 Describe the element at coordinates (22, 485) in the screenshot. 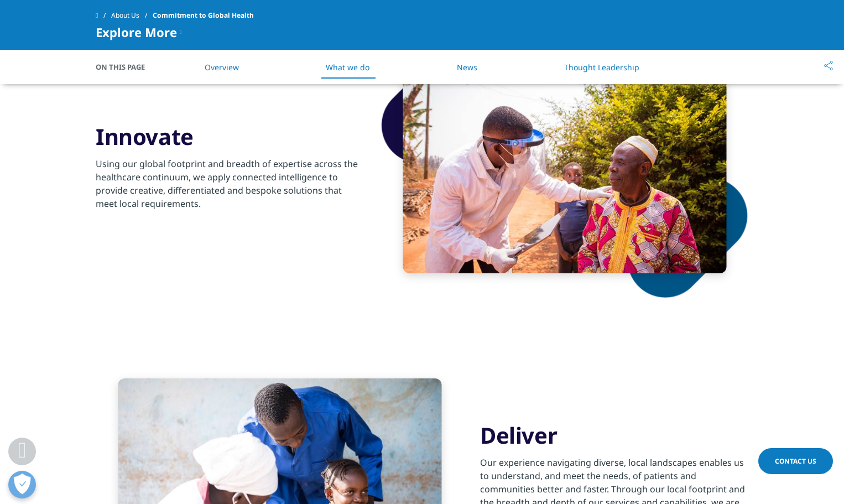

I see `button: Open Preferences` at that location.